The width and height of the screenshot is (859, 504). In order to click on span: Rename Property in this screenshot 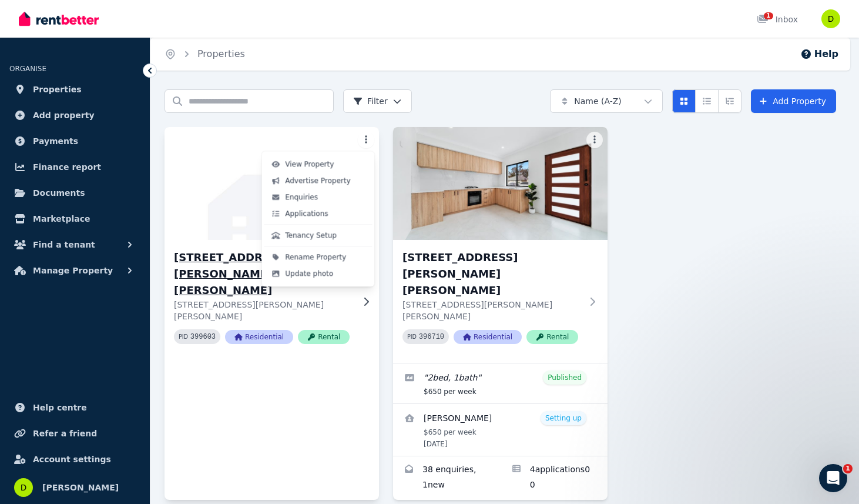, I will do `click(315, 257)`.